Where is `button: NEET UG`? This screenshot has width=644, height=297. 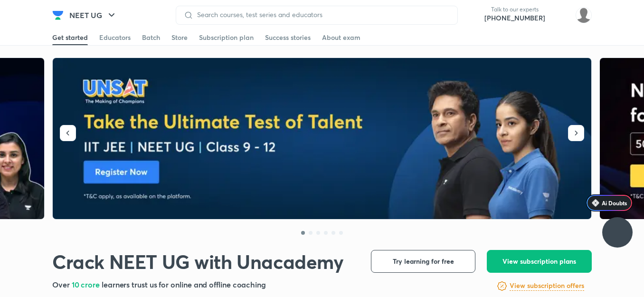 button: NEET UG is located at coordinates (93, 15).